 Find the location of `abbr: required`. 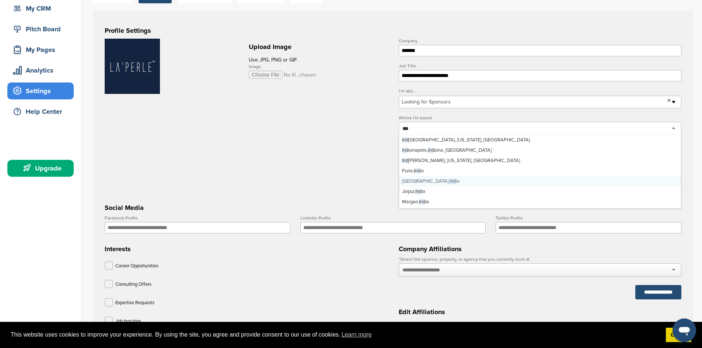

abbr: required is located at coordinates (400, 260).